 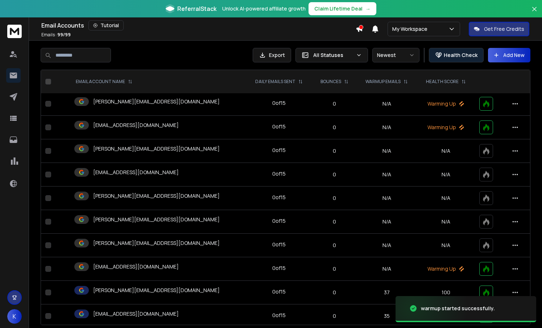 I want to click on button: Close banner, so click(x=534, y=13).